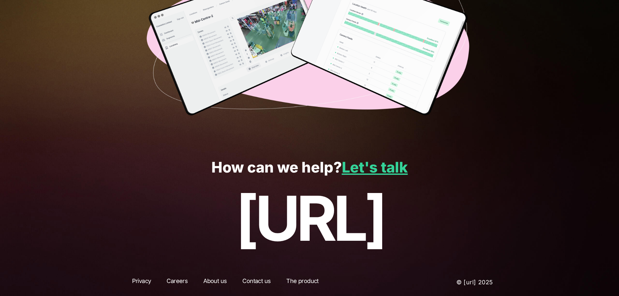 The height and width of the screenshot is (296, 619). What do you see at coordinates (141, 282) in the screenshot?
I see `a: Privacy` at bounding box center [141, 282].